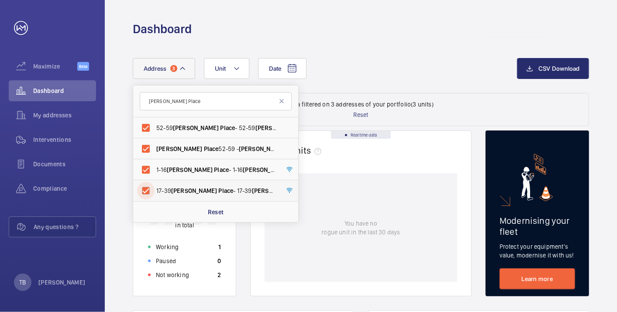 The width and height of the screenshot is (617, 312). I want to click on span: Maximize, so click(55, 66).